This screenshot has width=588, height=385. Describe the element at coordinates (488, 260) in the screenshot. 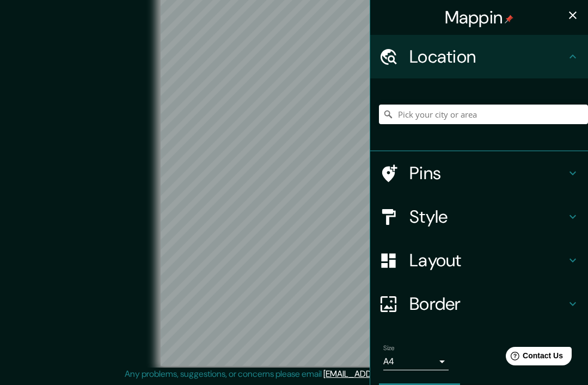

I see `h4: Layout` at that location.